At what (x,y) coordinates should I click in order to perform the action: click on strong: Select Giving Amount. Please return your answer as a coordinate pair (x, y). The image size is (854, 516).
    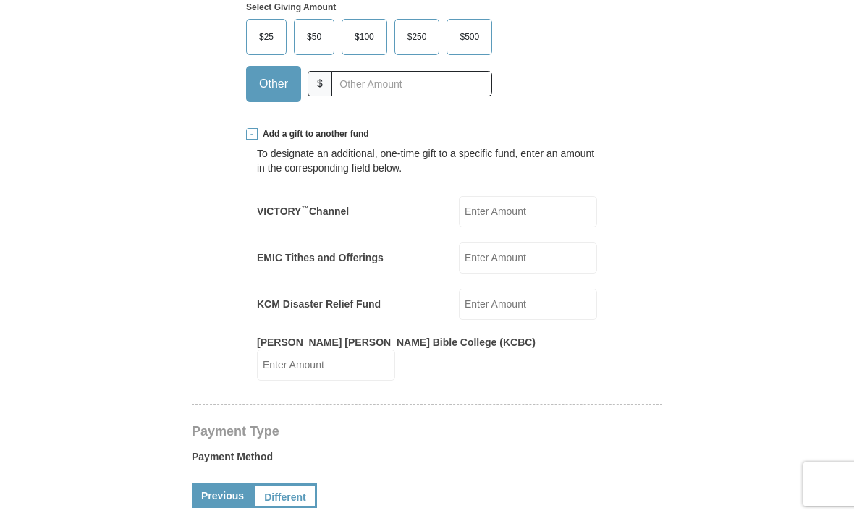
    Looking at the image, I should click on (291, 7).